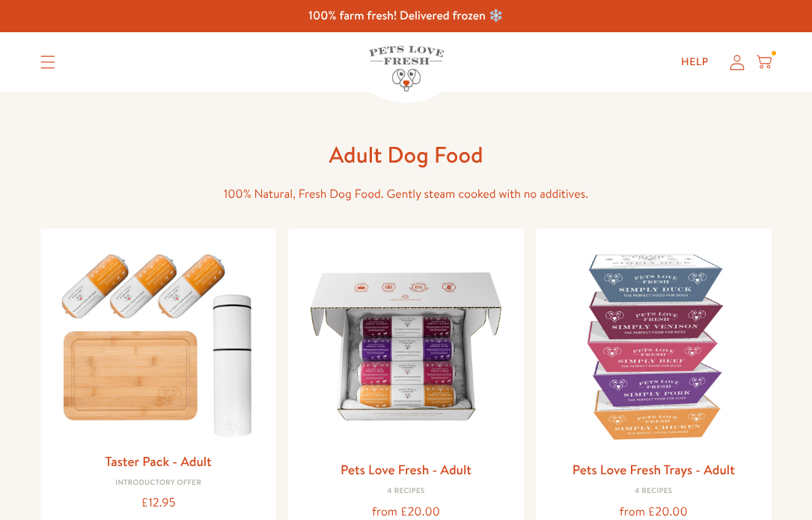  What do you see at coordinates (653, 346) in the screenshot?
I see `img: Pets Love Fresh Trays - Adult` at bounding box center [653, 346].